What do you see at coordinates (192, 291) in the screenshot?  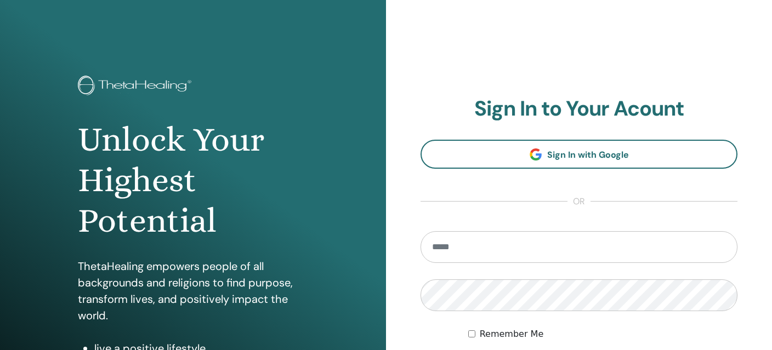 I see `p: ThetaHealing empowers people of all backgrounds and religions to find purpose, transform lives, a...` at bounding box center [192, 291].